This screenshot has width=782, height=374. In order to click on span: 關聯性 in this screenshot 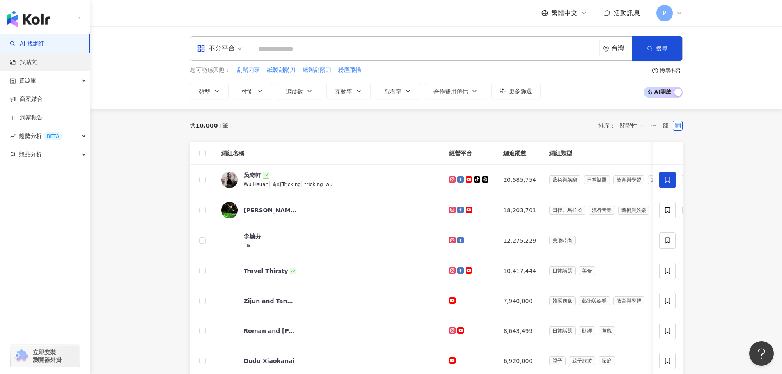, I will do `click(632, 126)`.